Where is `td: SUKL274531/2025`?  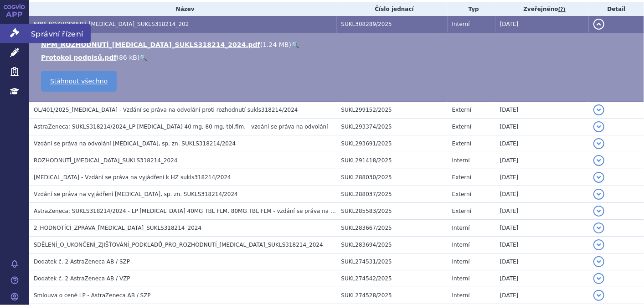
td: SUKL274531/2025 is located at coordinates (392, 262).